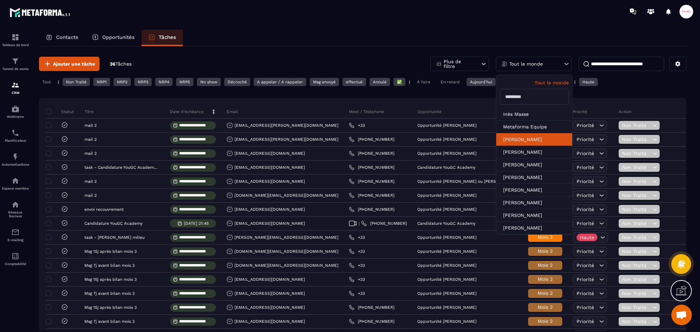 This screenshot has height=332, width=700. Describe the element at coordinates (15, 133) in the screenshot. I see `img: scheduler` at that location.